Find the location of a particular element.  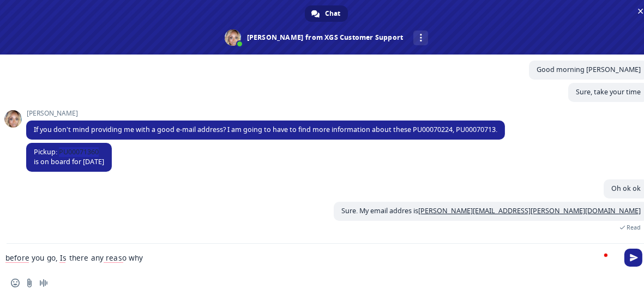

span: Oh ok ok is located at coordinates (626, 188).